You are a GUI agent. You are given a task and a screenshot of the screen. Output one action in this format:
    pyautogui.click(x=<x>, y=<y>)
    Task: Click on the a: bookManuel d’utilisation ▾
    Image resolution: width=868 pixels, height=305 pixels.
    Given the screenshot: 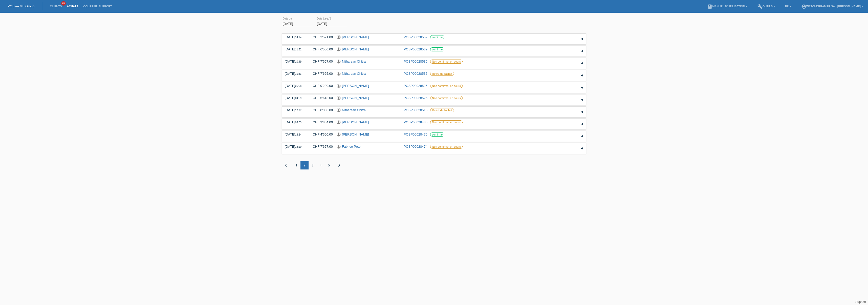 What is the action you would take?
    pyautogui.click(x=727, y=6)
    